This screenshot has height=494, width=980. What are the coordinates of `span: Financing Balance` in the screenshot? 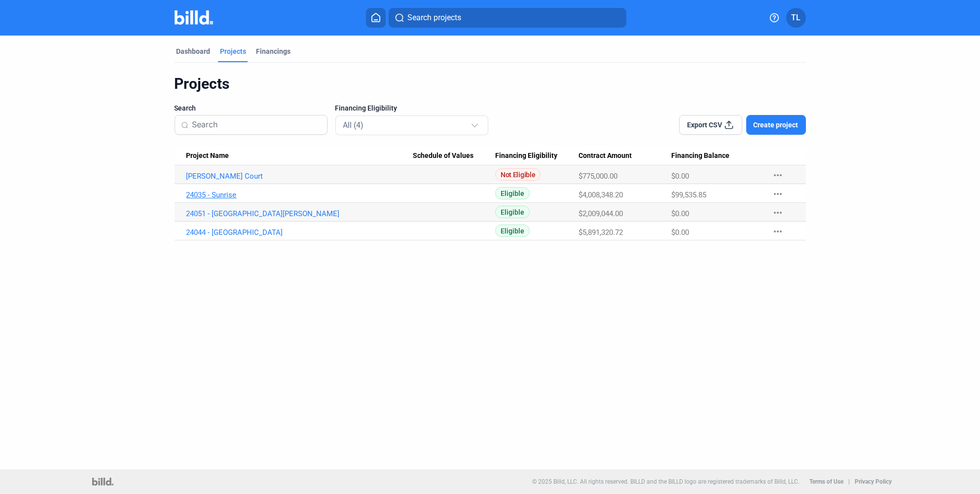 It's located at (700, 156).